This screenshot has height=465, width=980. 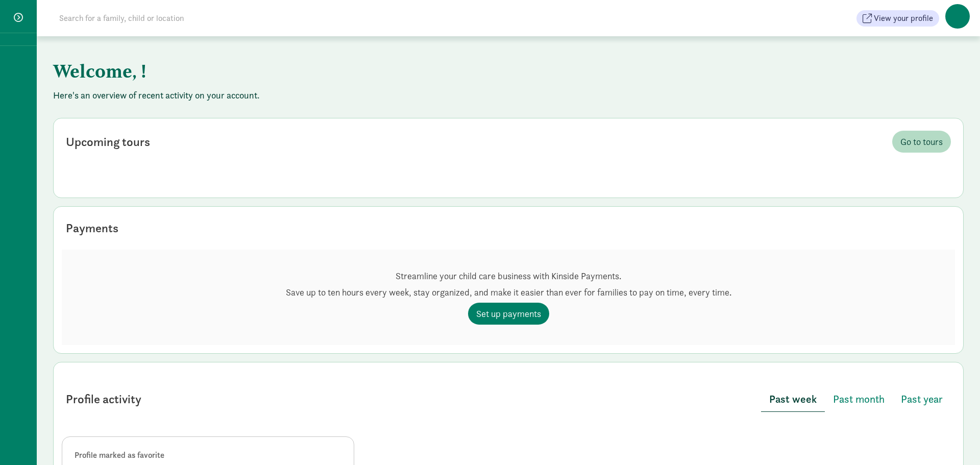 What do you see at coordinates (921, 141) in the screenshot?
I see `a: Go to tours` at bounding box center [921, 141].